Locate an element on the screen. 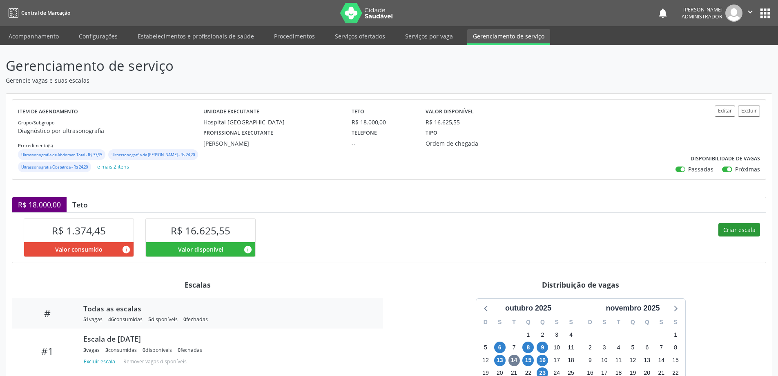  img: img is located at coordinates (734, 13).